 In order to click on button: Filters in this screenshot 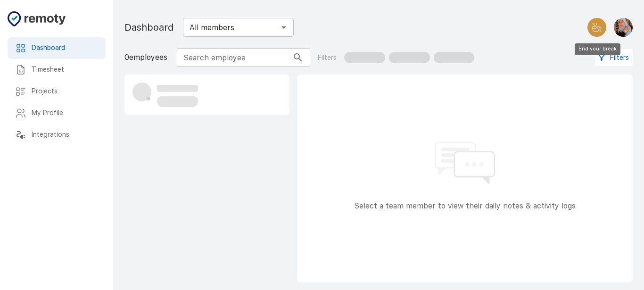, I will do `click(614, 58)`.